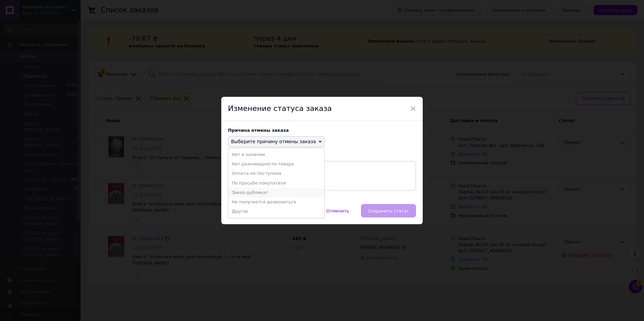 This screenshot has height=321, width=644. I want to click on span: Отменить, so click(338, 211).